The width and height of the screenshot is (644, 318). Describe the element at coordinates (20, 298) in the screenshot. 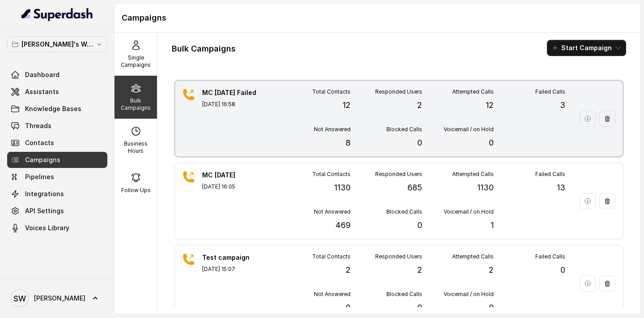

I see `text: SW` at that location.